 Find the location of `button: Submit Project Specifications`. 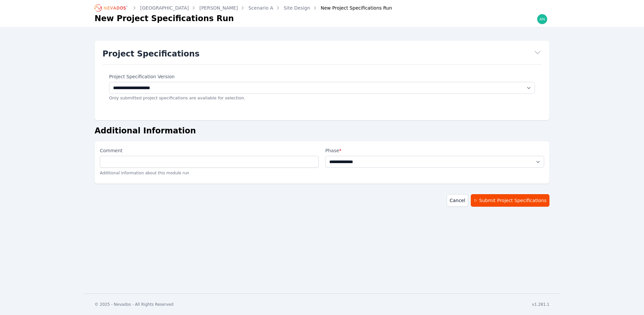

button: Submit Project Specifications is located at coordinates (511, 201).